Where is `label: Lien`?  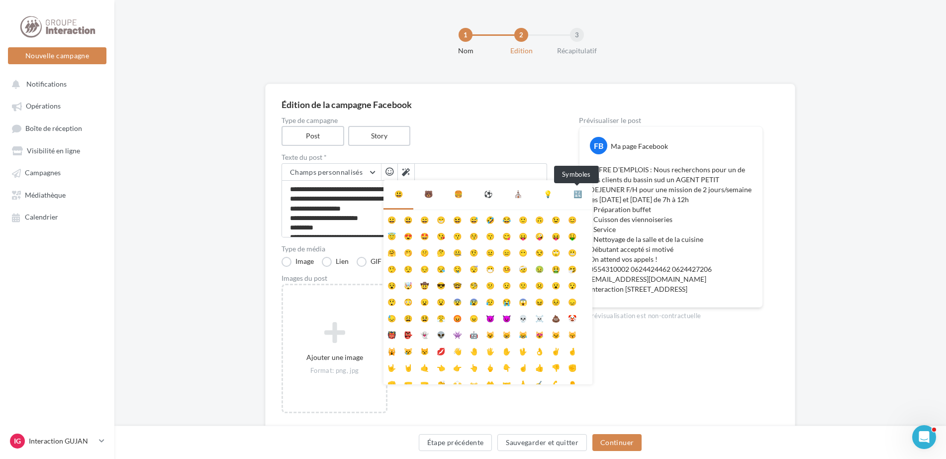
label: Lien is located at coordinates (335, 262).